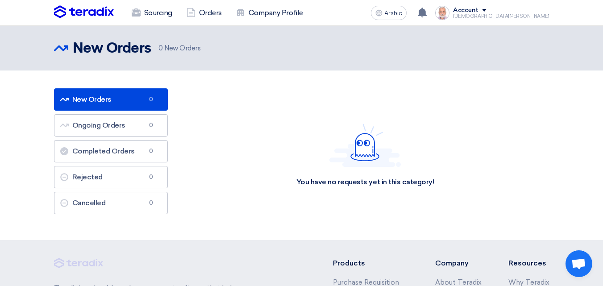 Image resolution: width=603 pixels, height=286 pixels. I want to click on font: Completed Orders, so click(104, 151).